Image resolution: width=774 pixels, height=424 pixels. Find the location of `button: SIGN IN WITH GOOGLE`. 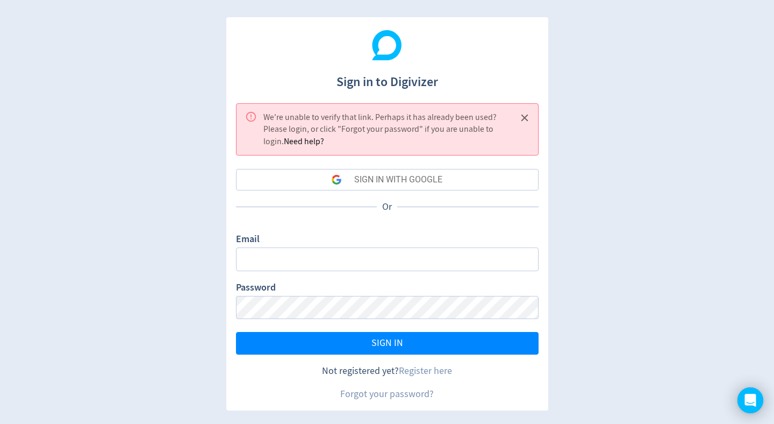

button: SIGN IN WITH GOOGLE is located at coordinates (387, 180).